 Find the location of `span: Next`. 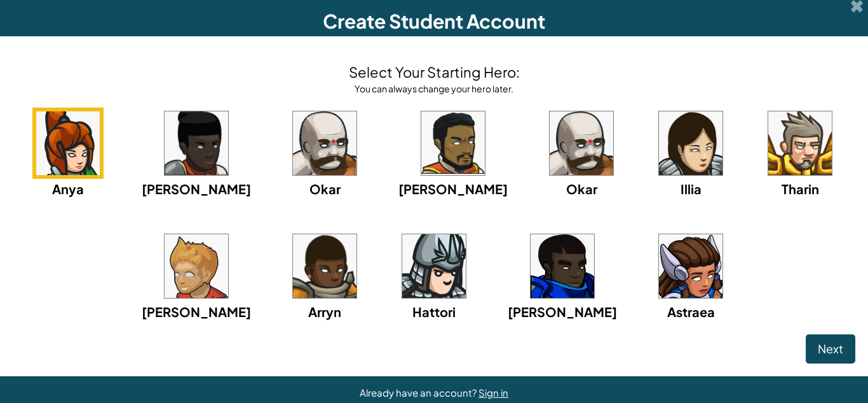

span: Next is located at coordinates (831, 348).